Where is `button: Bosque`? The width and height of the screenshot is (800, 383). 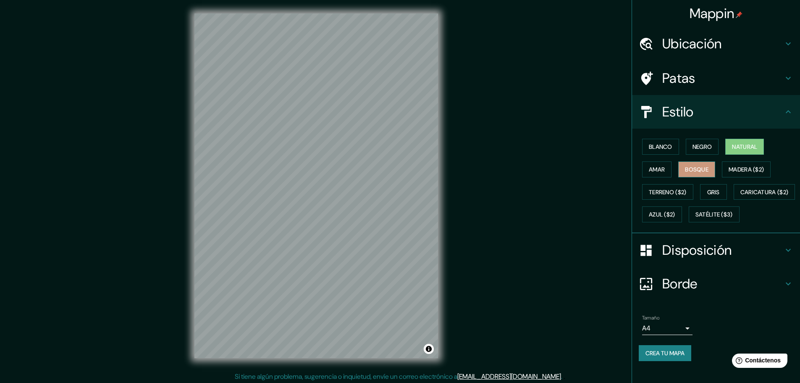 button: Bosque is located at coordinates (697, 169).